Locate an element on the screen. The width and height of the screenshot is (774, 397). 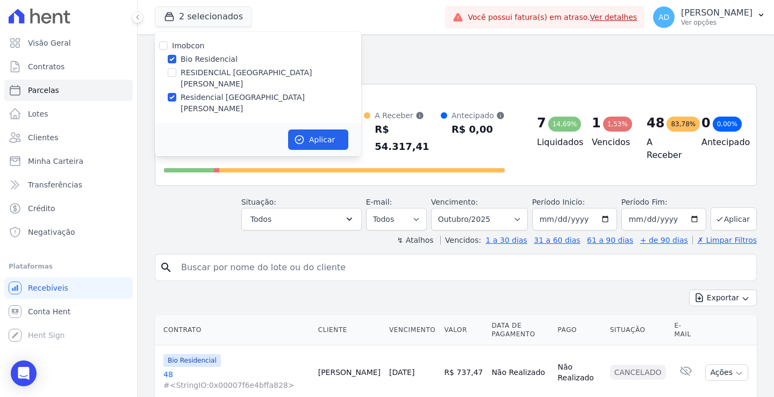
h4: Antecipado is located at coordinates (721, 142).